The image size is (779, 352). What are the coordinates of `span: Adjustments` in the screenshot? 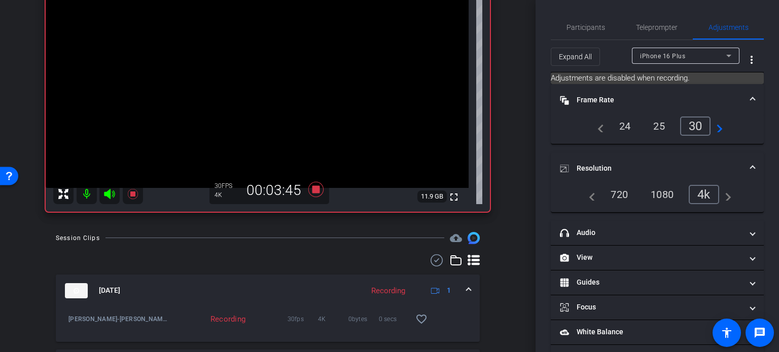 It's located at (728, 27).